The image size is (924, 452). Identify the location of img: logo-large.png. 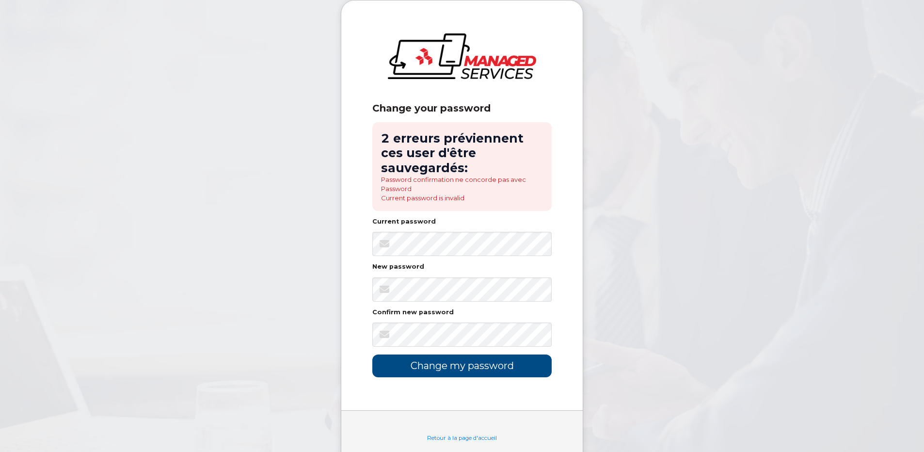
(462, 56).